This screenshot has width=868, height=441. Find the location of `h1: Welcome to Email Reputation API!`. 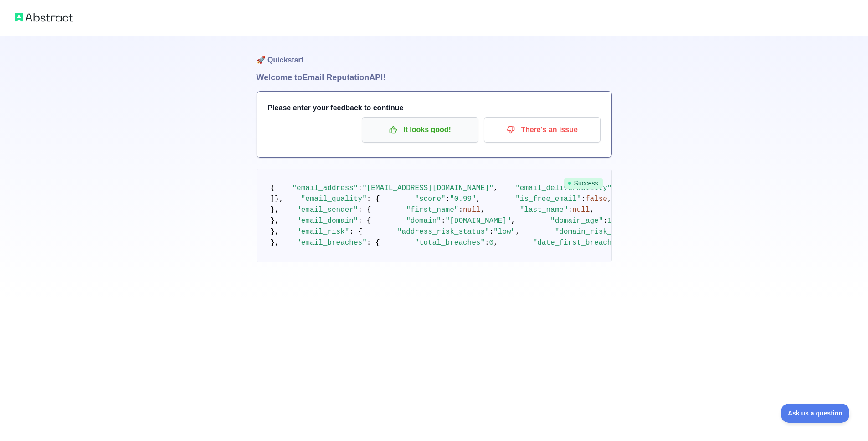

h1: Welcome to Email Reputation API! is located at coordinates (434, 77).